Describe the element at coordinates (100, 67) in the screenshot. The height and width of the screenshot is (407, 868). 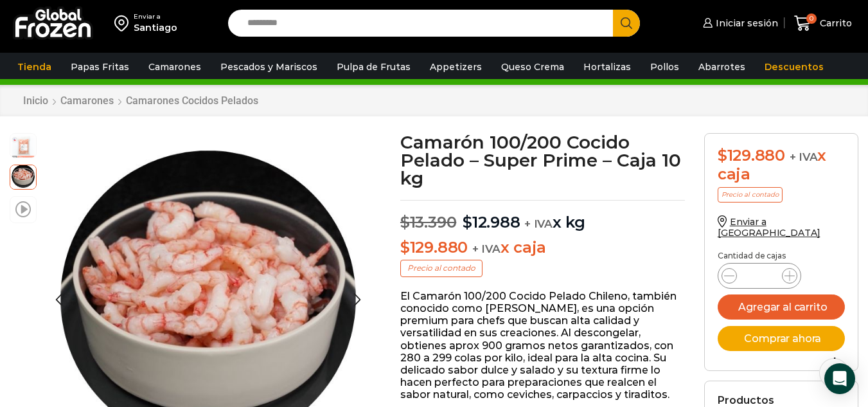
I see `a: Papas Fritas` at that location.